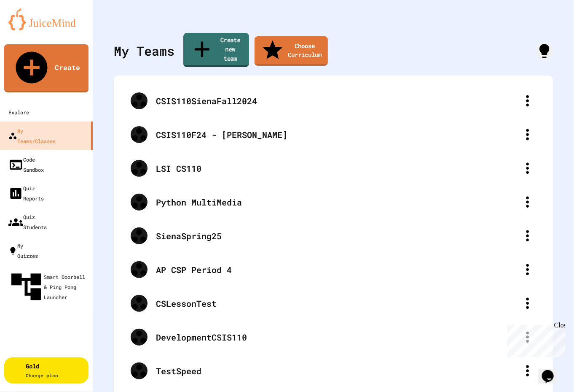  What do you see at coordinates (47, 370) in the screenshot?
I see `button: GoldChange plan` at bounding box center [47, 370].